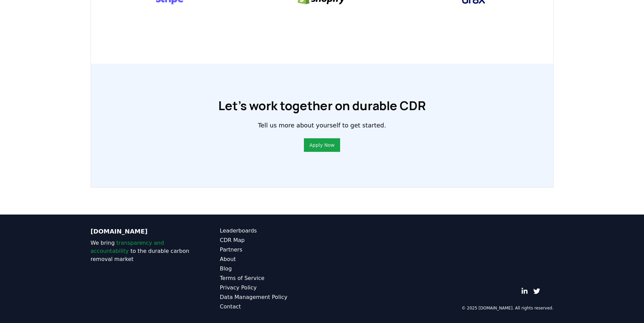 The height and width of the screenshot is (323, 644). Describe the element at coordinates (525, 291) in the screenshot. I see `a: LinkedIn` at that location.